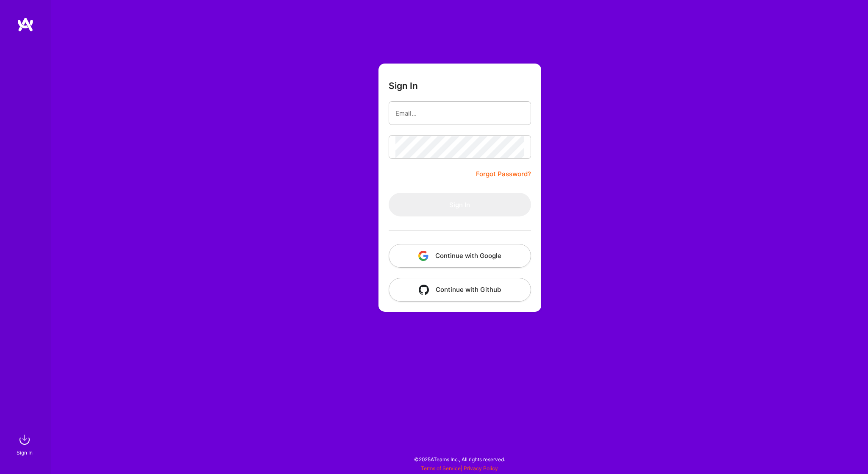  What do you see at coordinates (460, 205) in the screenshot?
I see `button: Sign In` at bounding box center [460, 205].